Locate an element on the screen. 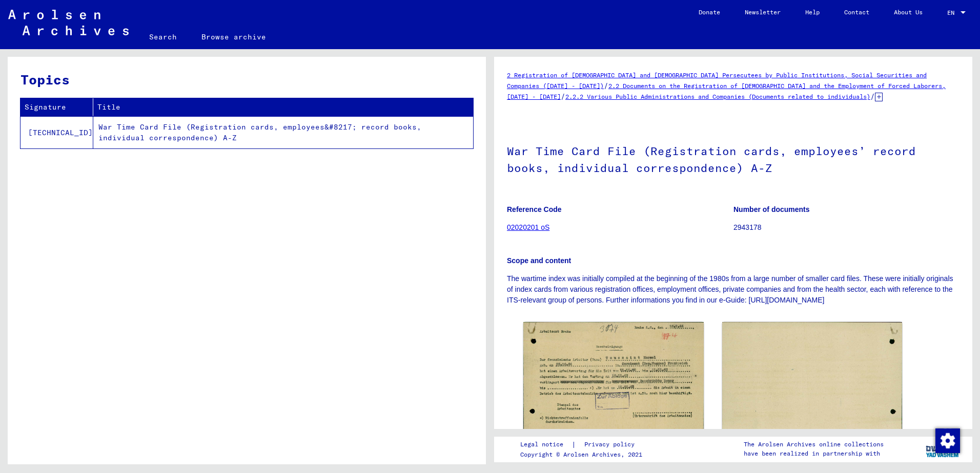  p: have been realized in partnership with is located at coordinates (813, 454).